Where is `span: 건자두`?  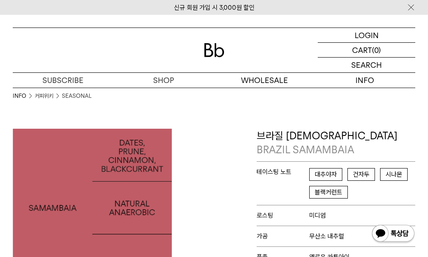
span: 건자두 is located at coordinates (361, 175).